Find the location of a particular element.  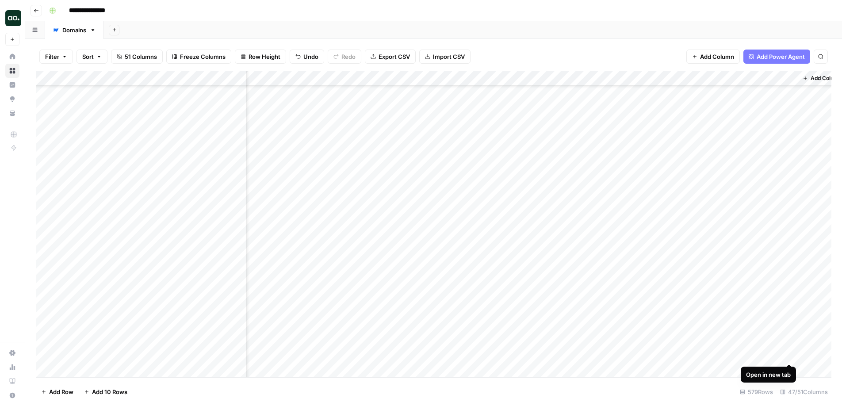

button: Add 10 Rows is located at coordinates (106, 392).